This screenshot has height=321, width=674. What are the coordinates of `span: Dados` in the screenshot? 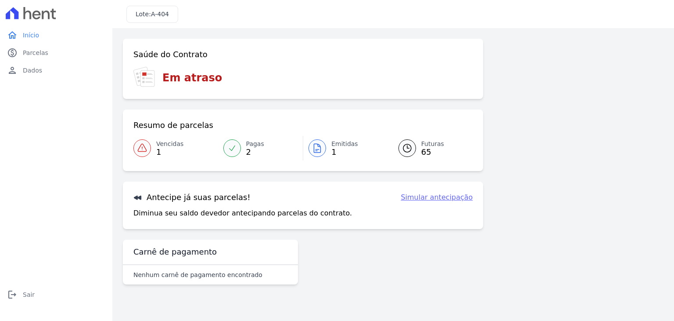 It's located at (32, 70).